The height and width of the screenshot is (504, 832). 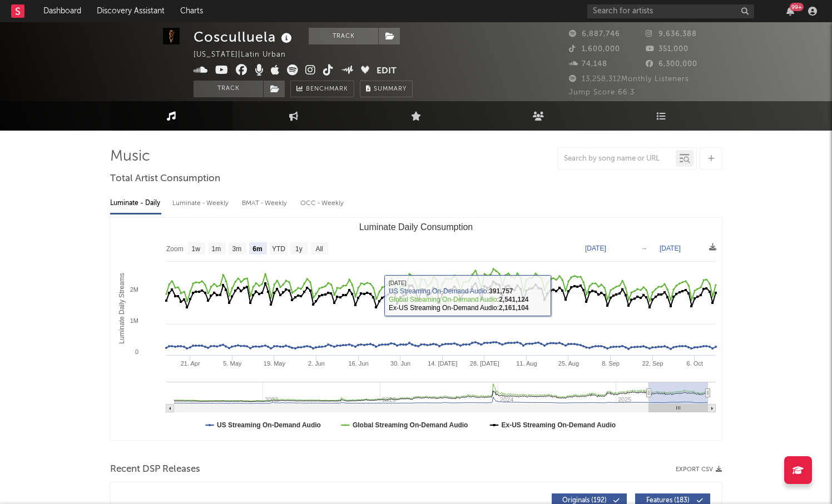 What do you see at coordinates (416, 227) in the screenshot?
I see `text: Luminate Daily Consumption` at bounding box center [416, 227].